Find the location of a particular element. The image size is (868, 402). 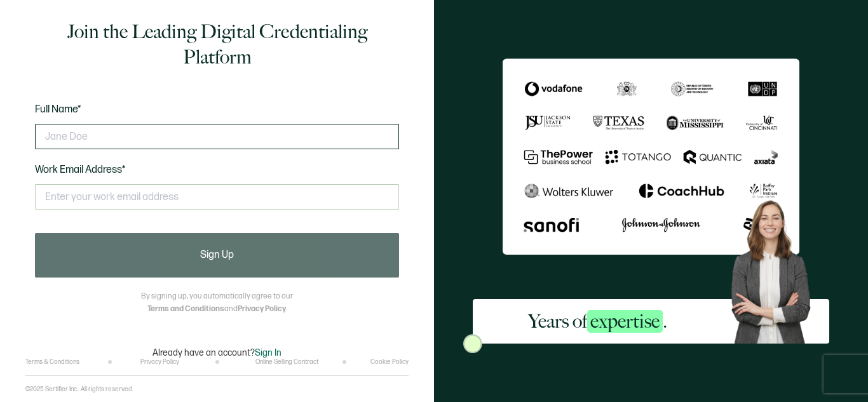

span: Full Name* is located at coordinates (58, 109).